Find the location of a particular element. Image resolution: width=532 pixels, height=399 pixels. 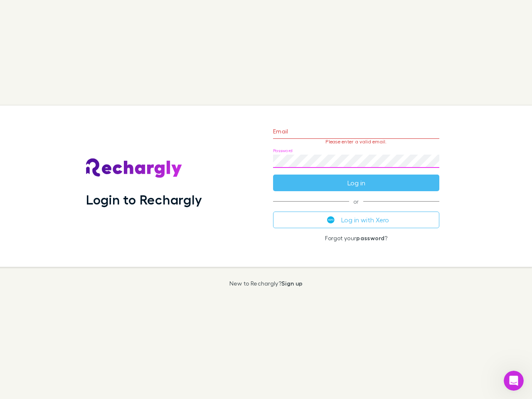

p: Forgot your ? is located at coordinates (356, 238).